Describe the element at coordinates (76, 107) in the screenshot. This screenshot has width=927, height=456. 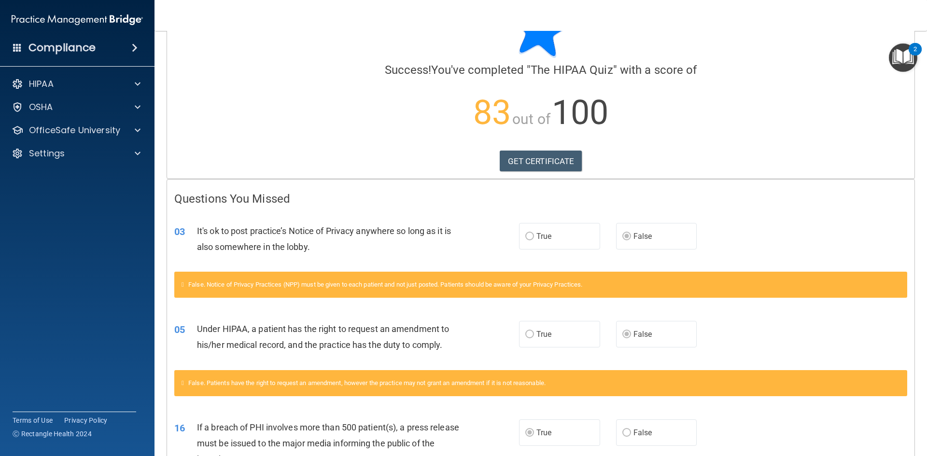
I see `a: OSHA` at that location.